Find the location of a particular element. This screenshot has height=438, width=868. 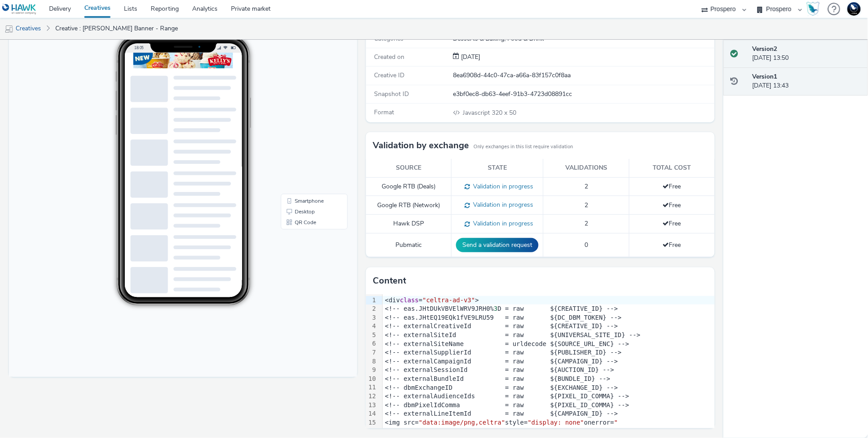

div: 9 is located at coordinates (372, 370).